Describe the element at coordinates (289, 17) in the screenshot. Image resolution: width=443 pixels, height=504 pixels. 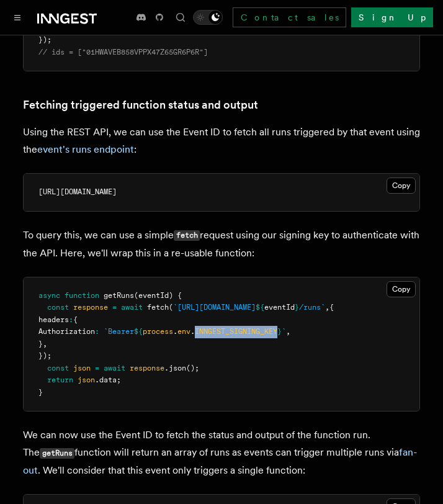
I see `a: Contact sales` at that location.